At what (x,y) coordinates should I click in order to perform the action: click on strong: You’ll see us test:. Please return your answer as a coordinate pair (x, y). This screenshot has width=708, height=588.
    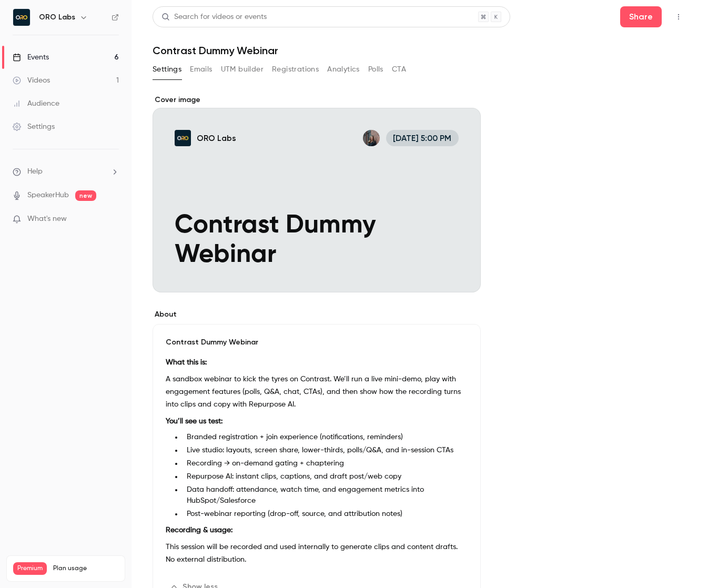
    Looking at the image, I should click on (194, 421).